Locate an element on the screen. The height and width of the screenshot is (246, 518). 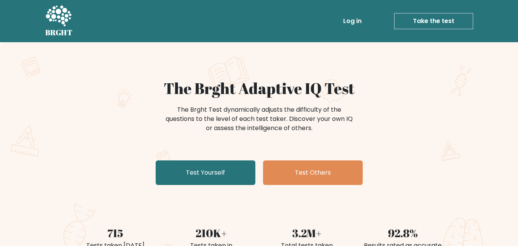
div: 210K+ is located at coordinates (211, 233).